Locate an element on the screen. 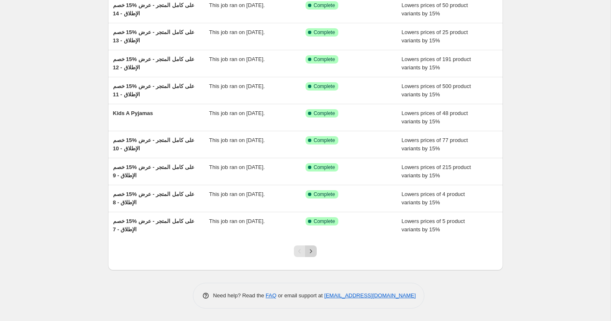 This screenshot has width=611, height=321. nav: Pagination is located at coordinates (305, 251).